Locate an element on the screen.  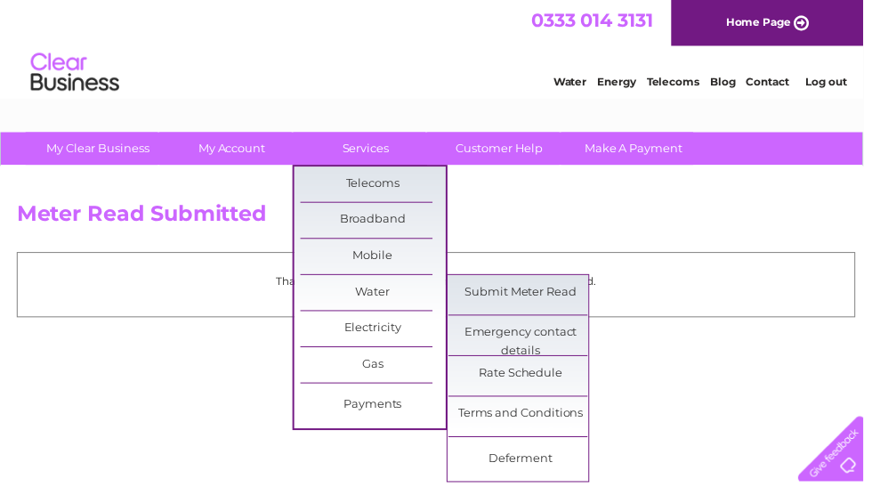
a: Make A Payment is located at coordinates (640, 149).